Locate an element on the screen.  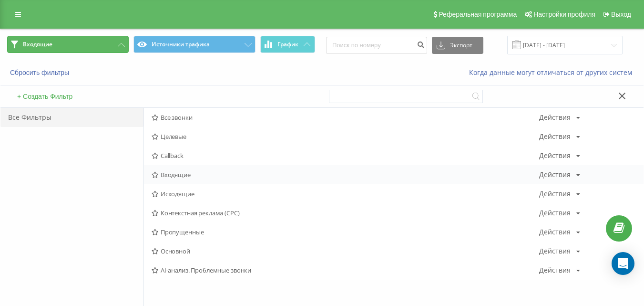
span: AI-анализ. Проблемные звонки is located at coordinates (345, 270).